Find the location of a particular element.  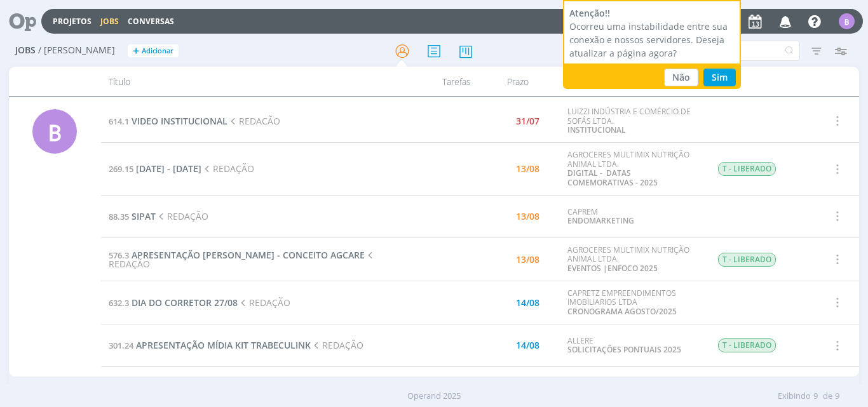

a: 88.35SIPAT is located at coordinates (132, 216).